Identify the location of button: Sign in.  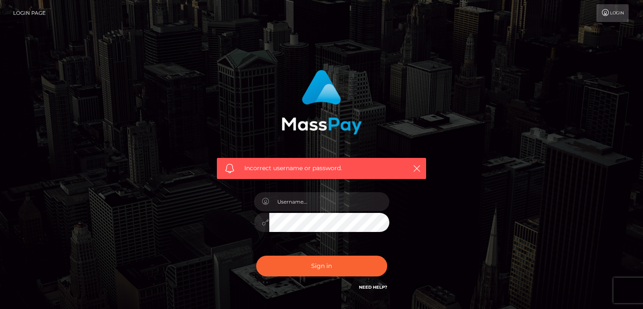
(322, 265).